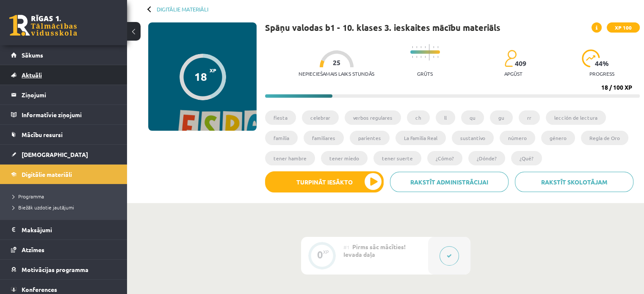 The height and width of the screenshot is (294, 644). What do you see at coordinates (63, 55) in the screenshot?
I see `a: Sākums` at bounding box center [63, 55].